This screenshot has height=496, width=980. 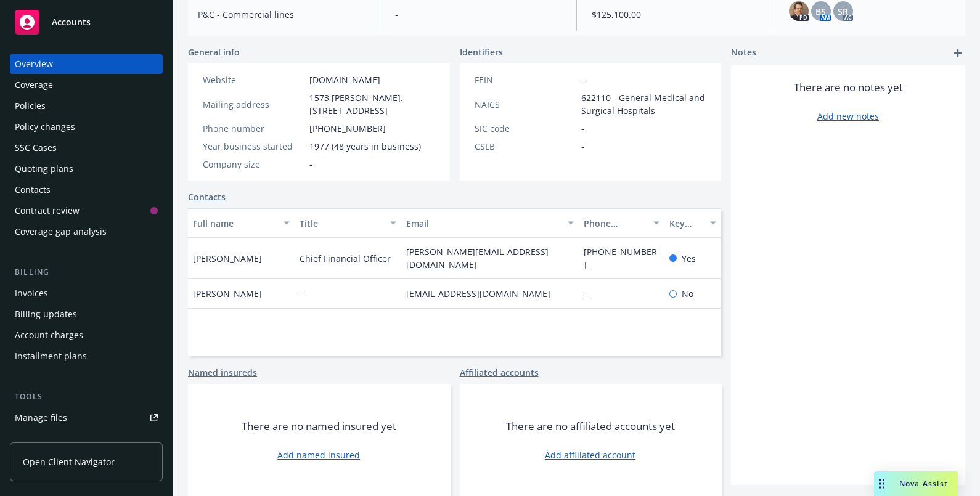 I want to click on div: Coverage gap analysis, so click(x=60, y=231).